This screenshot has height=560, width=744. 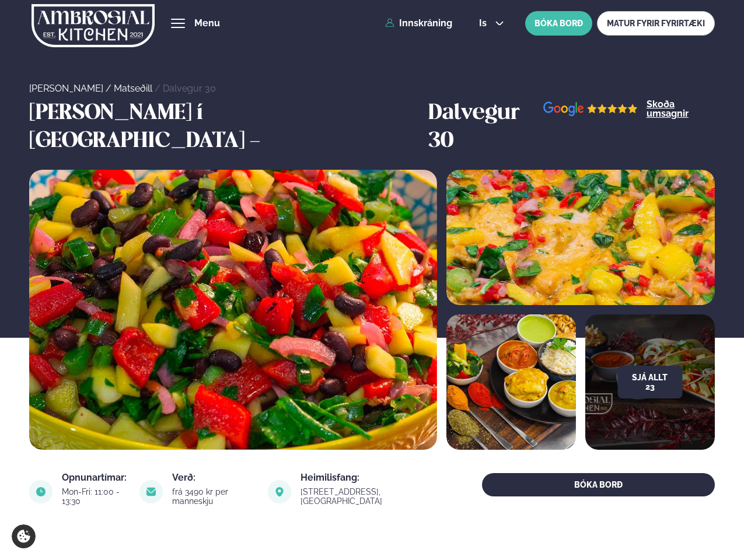 What do you see at coordinates (95, 496) in the screenshot?
I see `div: Mon-Fri: 11:00 - 13:30` at bounding box center [95, 496].